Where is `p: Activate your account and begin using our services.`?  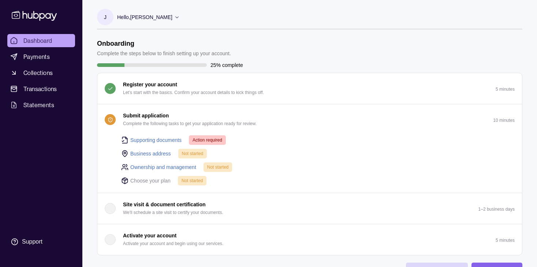
p: Activate your account and begin using our services. is located at coordinates (173, 244).